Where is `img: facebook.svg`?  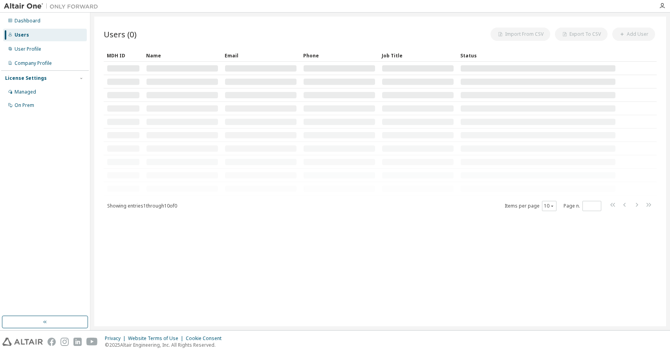
img: facebook.svg is located at coordinates (51, 341).